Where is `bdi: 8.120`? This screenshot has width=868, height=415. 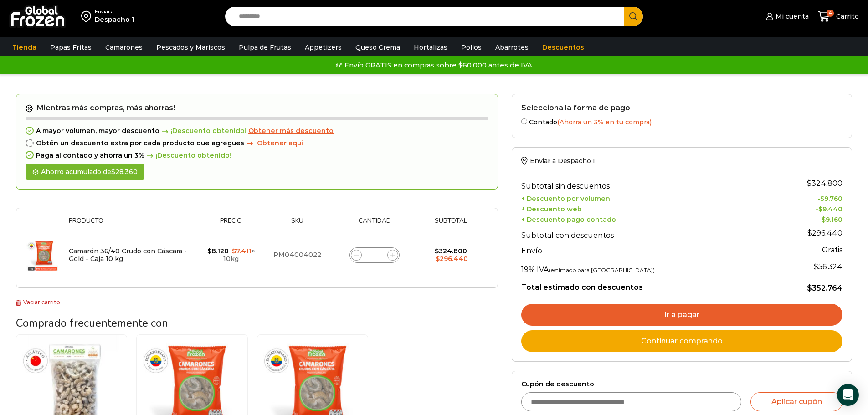
bdi: 8.120 is located at coordinates (217, 251).